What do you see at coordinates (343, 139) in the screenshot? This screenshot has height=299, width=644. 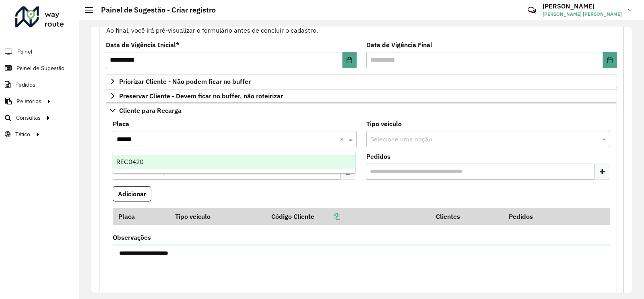 I see `span: Clear all` at bounding box center [343, 139].